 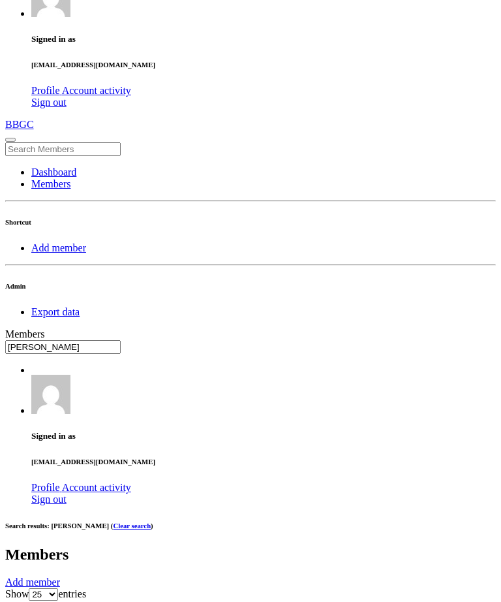 I want to click on div: Members, so click(x=251, y=334).